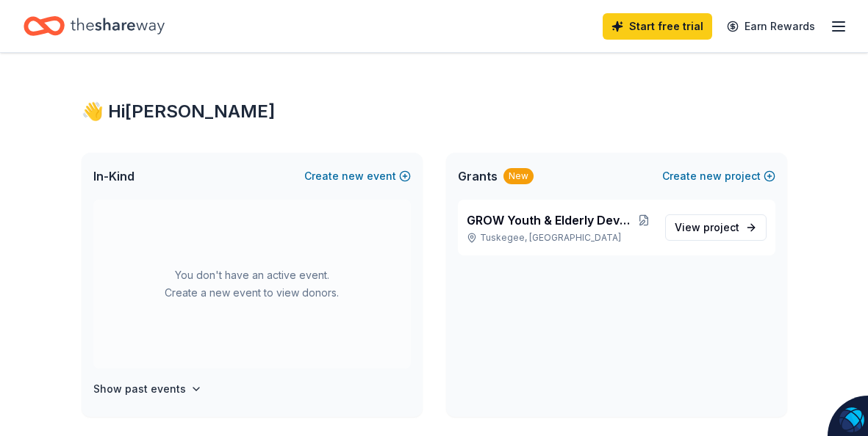  I want to click on a: Home, so click(94, 26).